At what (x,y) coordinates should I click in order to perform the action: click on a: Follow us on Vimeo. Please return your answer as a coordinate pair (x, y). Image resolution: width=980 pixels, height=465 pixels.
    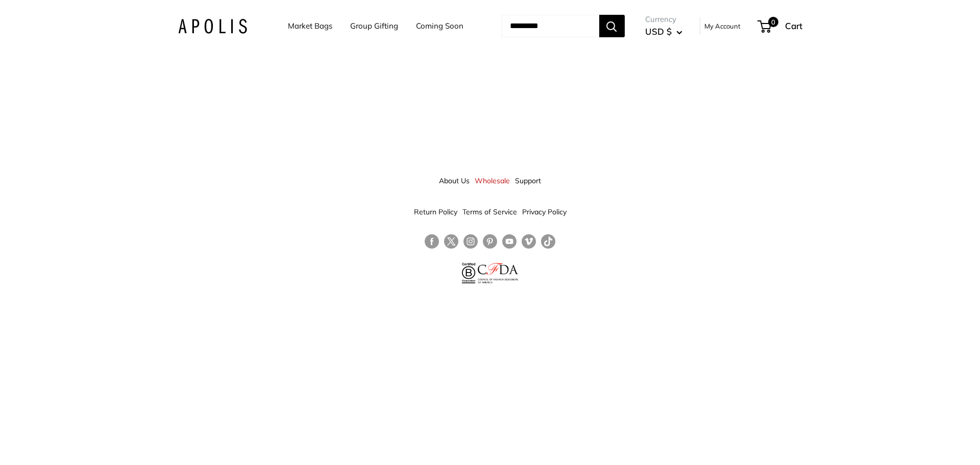
    Looking at the image, I should click on (529, 241).